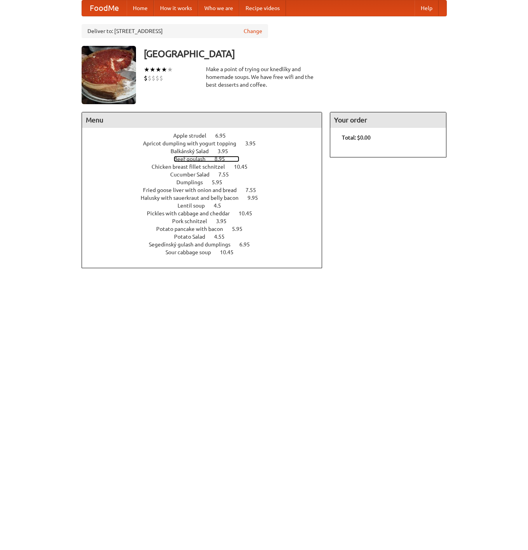 Image resolution: width=528 pixels, height=550 pixels. I want to click on a: Beef goulash 8.95, so click(206, 159).